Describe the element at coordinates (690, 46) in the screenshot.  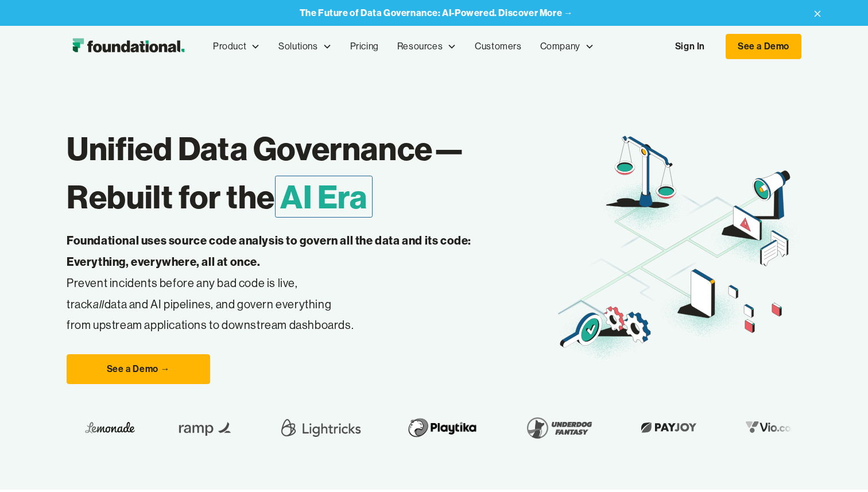
I see `a: Sign In` at that location.